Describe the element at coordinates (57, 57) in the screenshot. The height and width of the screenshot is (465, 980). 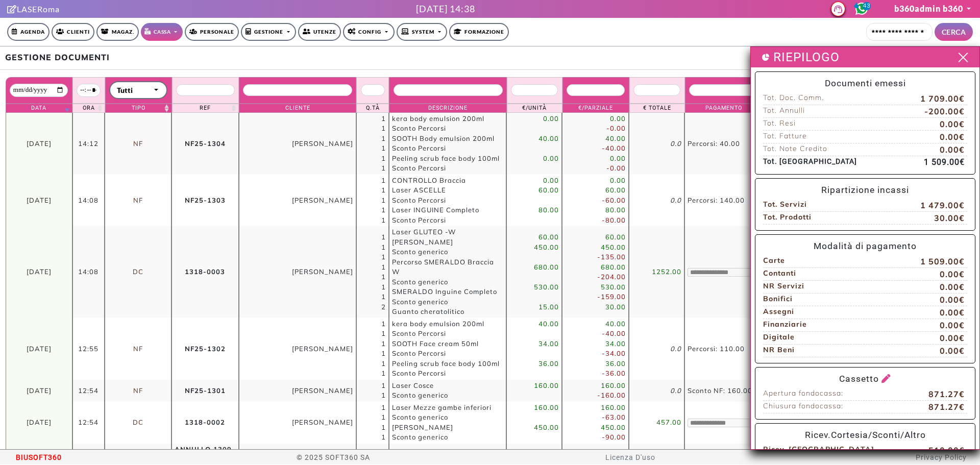
I see `b: GESTIONE DOCUMENTI` at that location.